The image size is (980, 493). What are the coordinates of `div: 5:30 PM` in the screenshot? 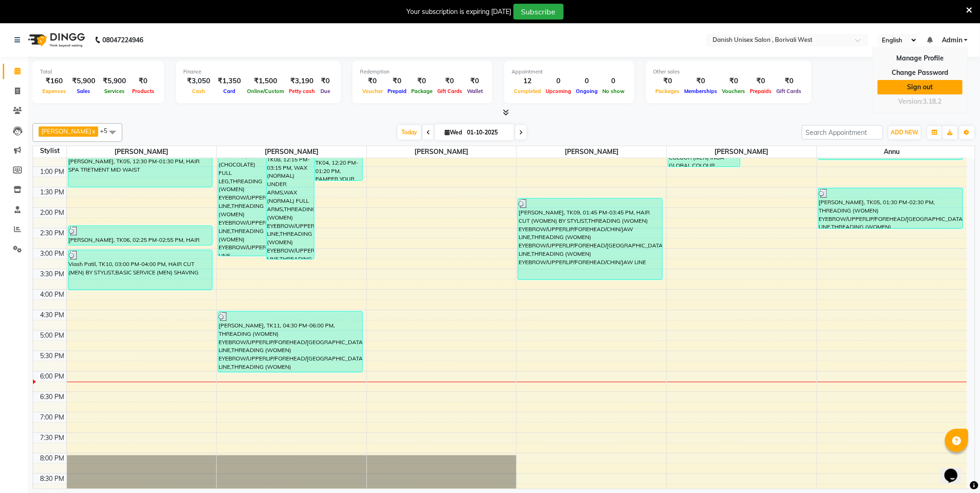 It's located at (52, 356).